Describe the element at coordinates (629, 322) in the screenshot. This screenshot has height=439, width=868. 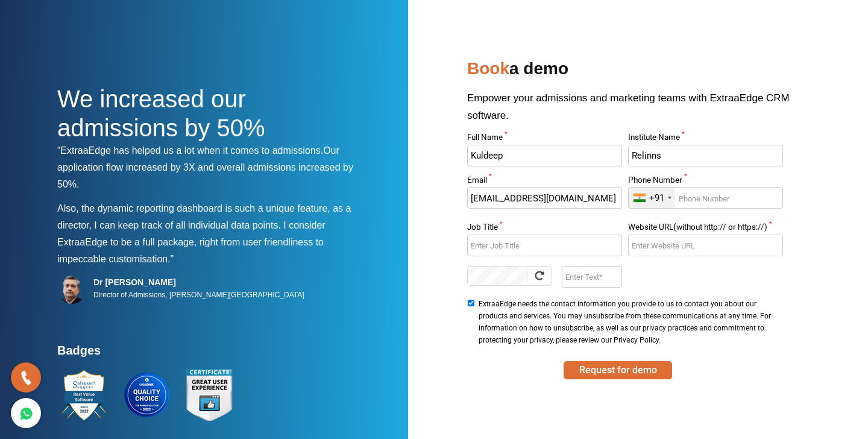
I see `span: ExtraaEdge needs the contact information you provide to us to contact you about our products and ...` at that location.